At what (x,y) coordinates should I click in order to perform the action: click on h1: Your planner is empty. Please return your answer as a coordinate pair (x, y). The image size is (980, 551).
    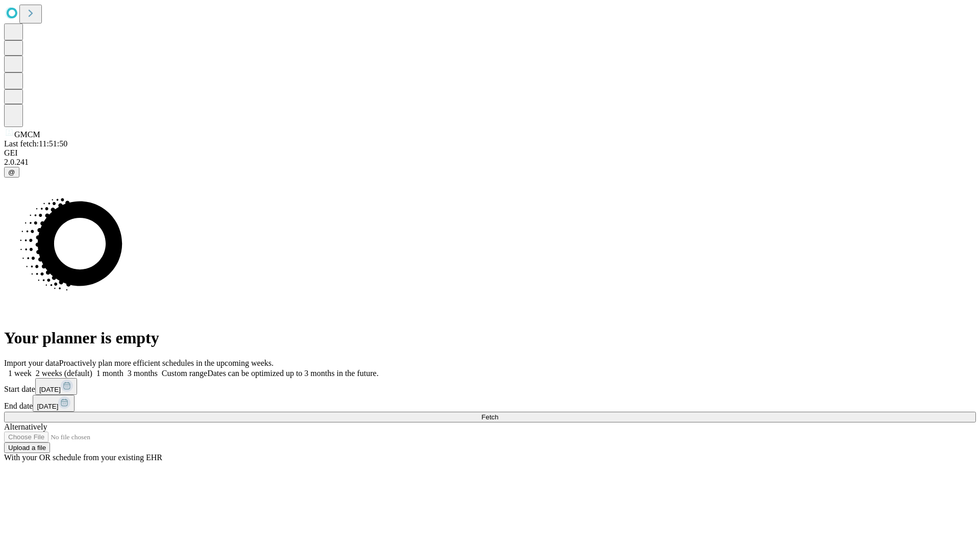
    Looking at the image, I should click on (490, 337).